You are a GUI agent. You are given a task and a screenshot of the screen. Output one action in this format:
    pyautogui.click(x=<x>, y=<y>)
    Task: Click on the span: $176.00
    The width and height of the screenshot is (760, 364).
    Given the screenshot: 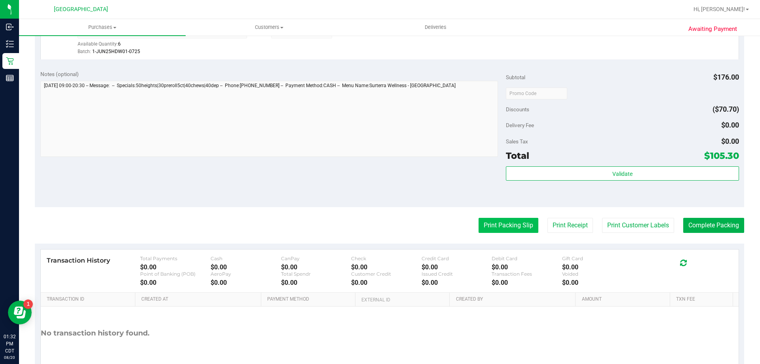 What is the action you would take?
    pyautogui.click(x=725, y=77)
    